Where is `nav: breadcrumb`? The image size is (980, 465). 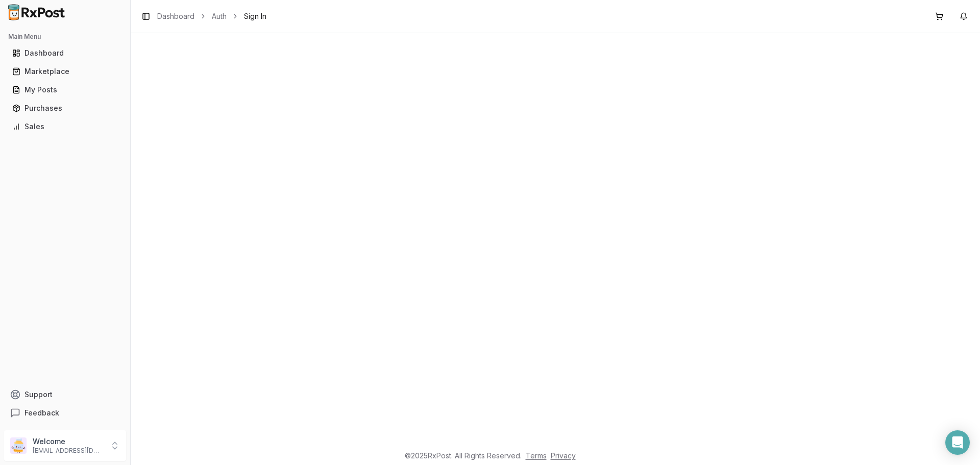
nav: breadcrumb is located at coordinates (212, 16).